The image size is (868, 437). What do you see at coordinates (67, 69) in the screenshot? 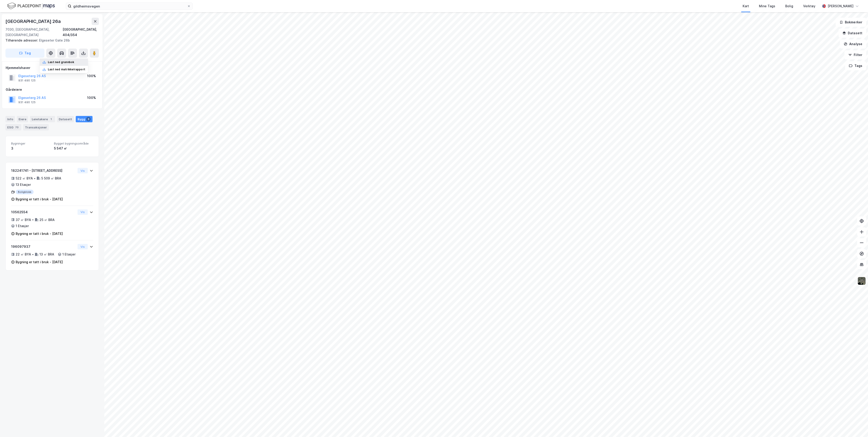
I see `div: Last ned matrikkelrapport` at bounding box center [67, 69].